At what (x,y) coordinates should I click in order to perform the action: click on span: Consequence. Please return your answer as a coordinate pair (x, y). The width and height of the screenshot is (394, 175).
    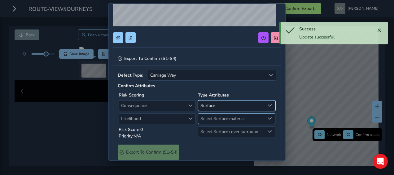
    Looking at the image, I should click on (152, 105).